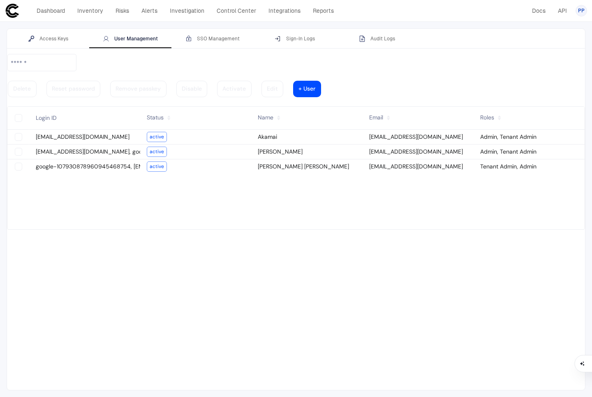 The image size is (592, 397). Describe the element at coordinates (90, 11) in the screenshot. I see `a: Inventory` at that location.